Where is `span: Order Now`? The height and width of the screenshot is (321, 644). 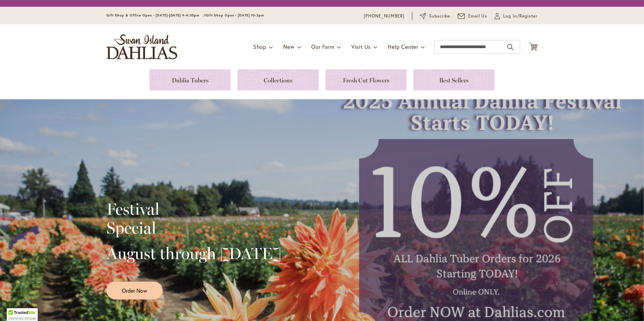 span: Order Now is located at coordinates (134, 291).